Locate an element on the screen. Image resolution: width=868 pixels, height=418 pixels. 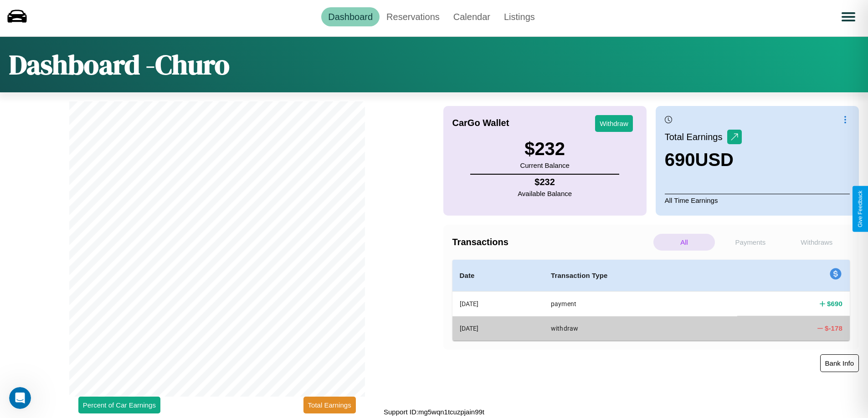
button: Withdraw is located at coordinates (614, 124).